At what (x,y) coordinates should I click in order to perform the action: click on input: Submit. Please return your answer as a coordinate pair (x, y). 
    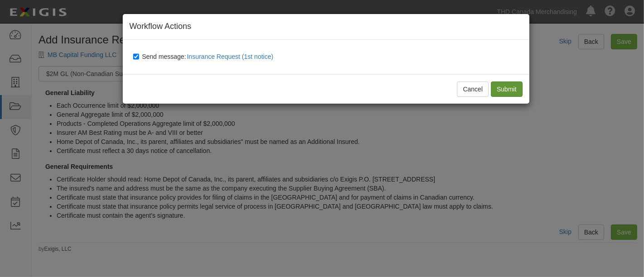
    Looking at the image, I should click on (506, 89).